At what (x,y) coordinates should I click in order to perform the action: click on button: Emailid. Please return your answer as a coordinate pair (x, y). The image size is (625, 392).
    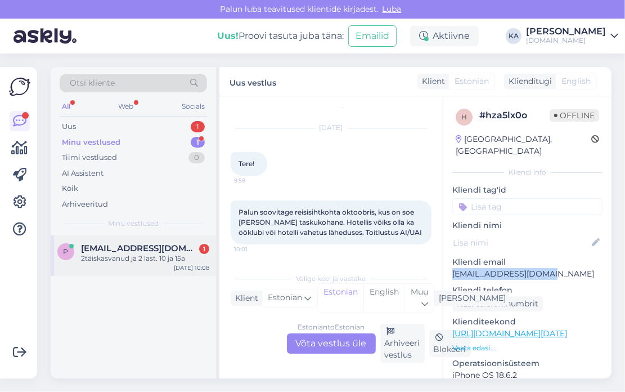
    Looking at the image, I should click on (373, 36).